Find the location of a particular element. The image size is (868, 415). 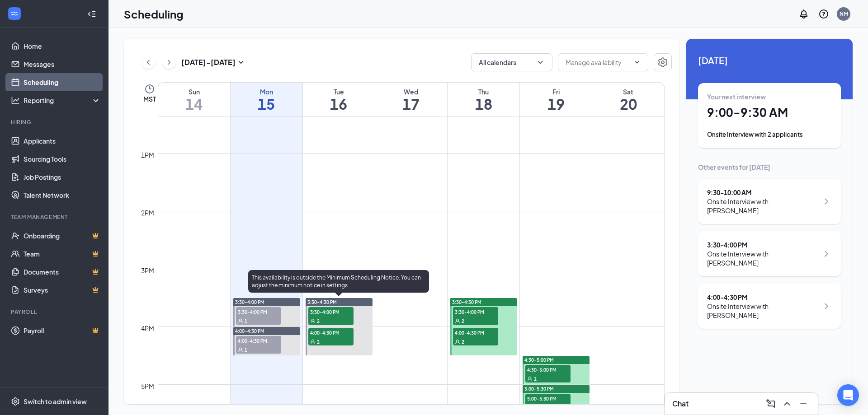

div: Fri is located at coordinates (556, 92).